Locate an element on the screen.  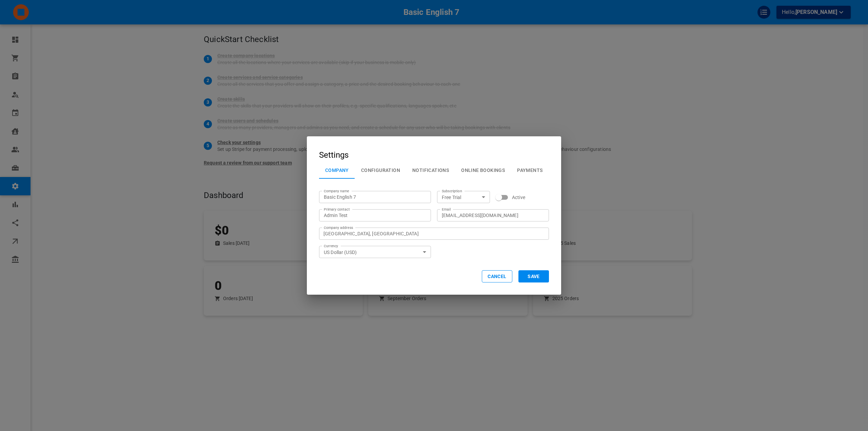
label: Email is located at coordinates (446, 209).